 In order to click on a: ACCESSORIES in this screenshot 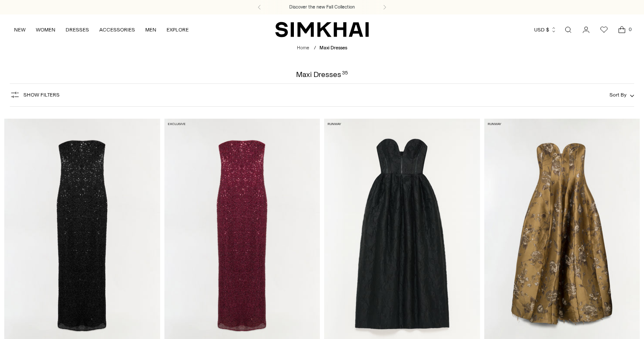, I will do `click(117, 30)`.